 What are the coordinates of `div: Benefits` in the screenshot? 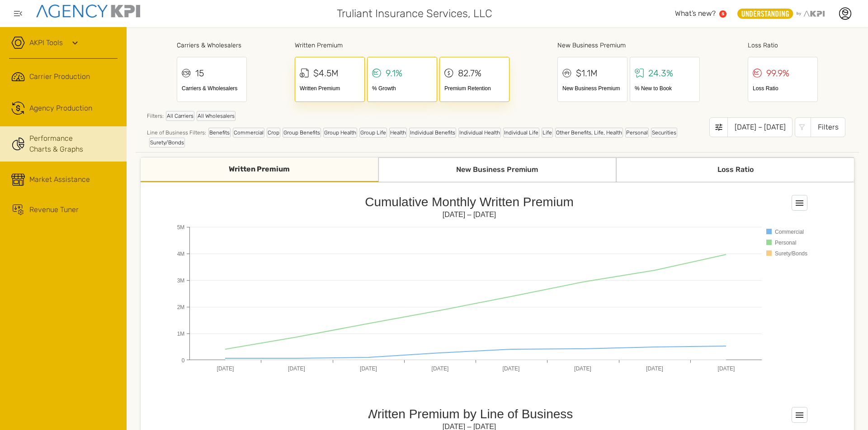 It's located at (219, 133).